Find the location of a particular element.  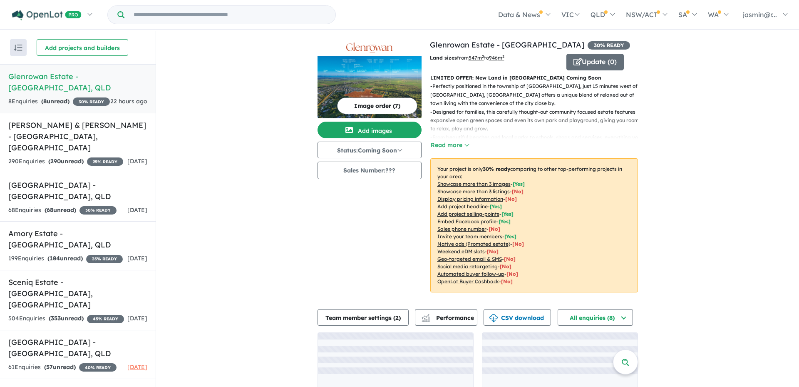

u: Geo-targeted email & SMS is located at coordinates (470, 259).